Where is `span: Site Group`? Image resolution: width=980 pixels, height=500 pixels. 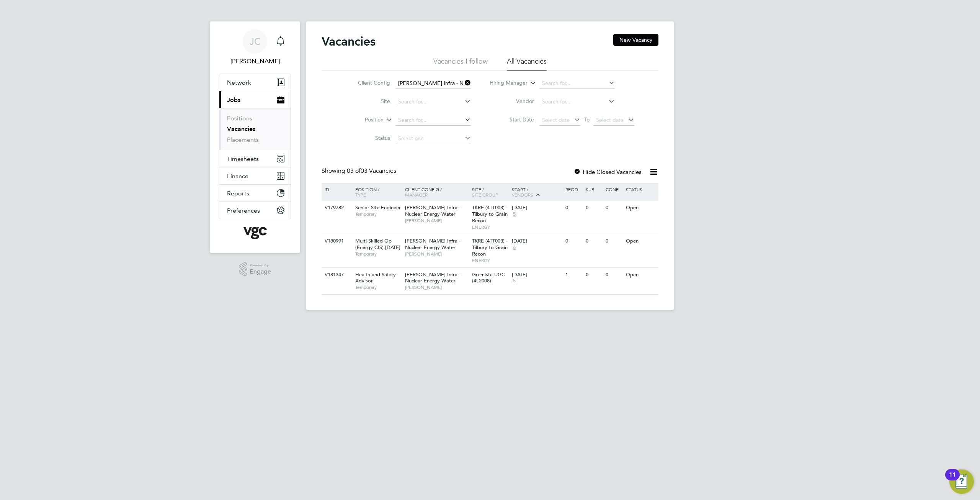 span: Site Group is located at coordinates (485, 195).